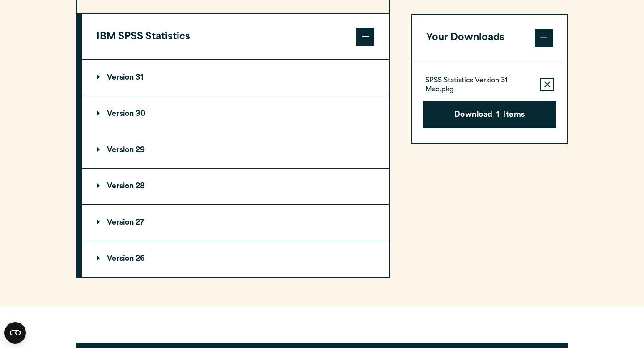 The width and height of the screenshot is (644, 348). What do you see at coordinates (235, 150) in the screenshot?
I see `summary: Version 29` at bounding box center [235, 150].